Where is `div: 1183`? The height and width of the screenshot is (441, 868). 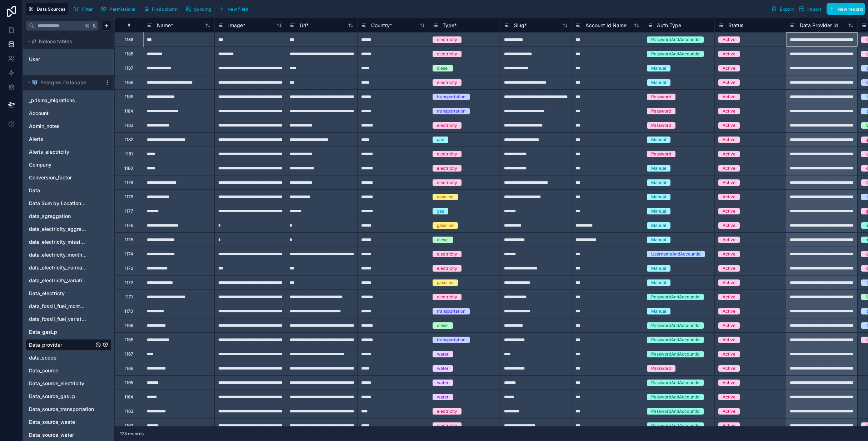
div: 1183 is located at coordinates (129, 126).